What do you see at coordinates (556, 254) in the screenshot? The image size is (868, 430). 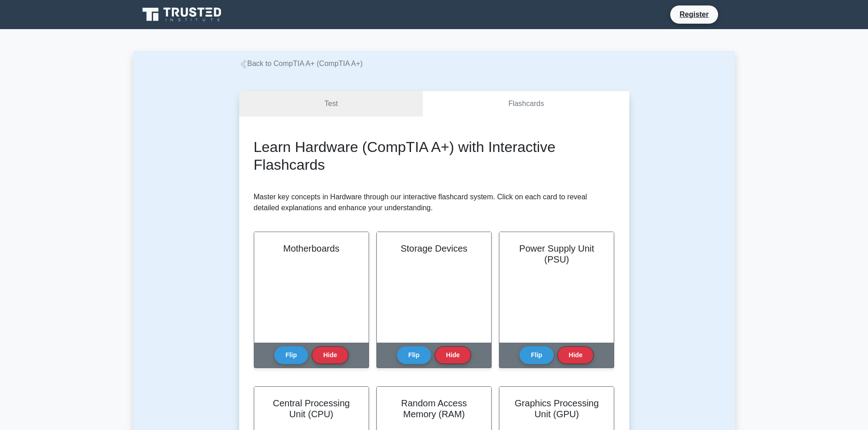 I see `h2: Power Supply Unit (PSU)` at bounding box center [556, 254].